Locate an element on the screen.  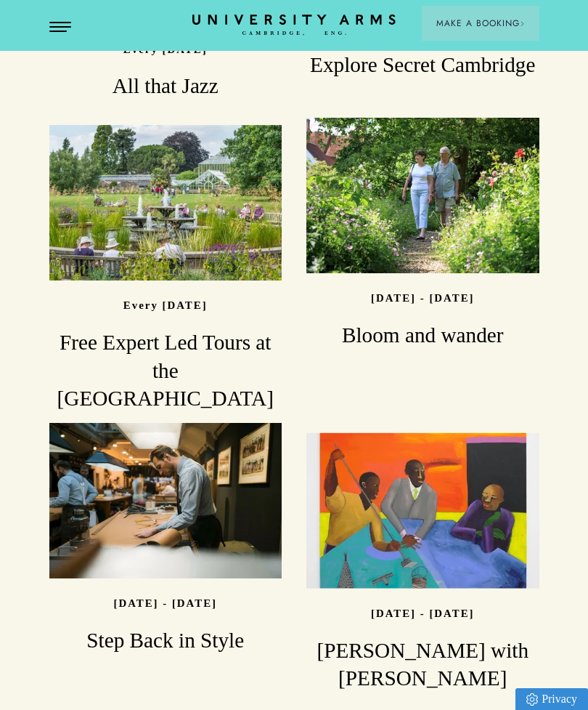
span: Make a Booking is located at coordinates (481, 23).